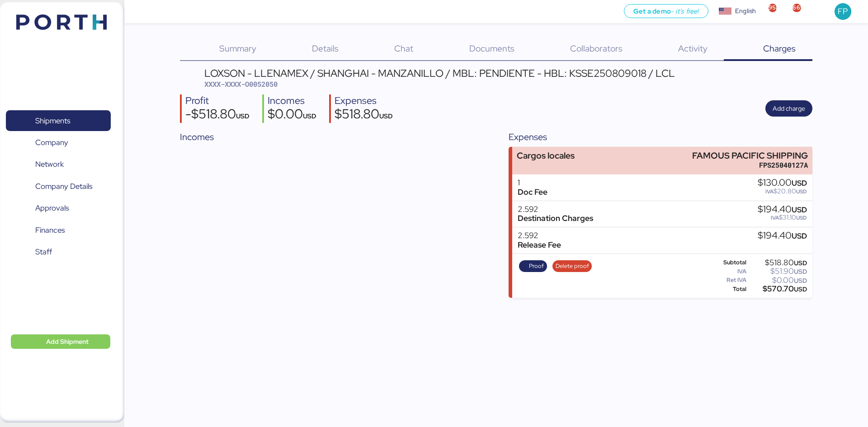 The width and height of the screenshot is (868, 427). I want to click on a: Company, so click(58, 143).